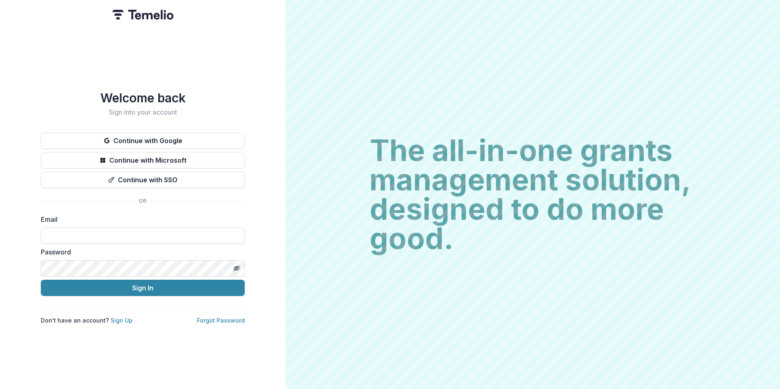 Image resolution: width=780 pixels, height=389 pixels. I want to click on button: Continue with SSO, so click(143, 180).